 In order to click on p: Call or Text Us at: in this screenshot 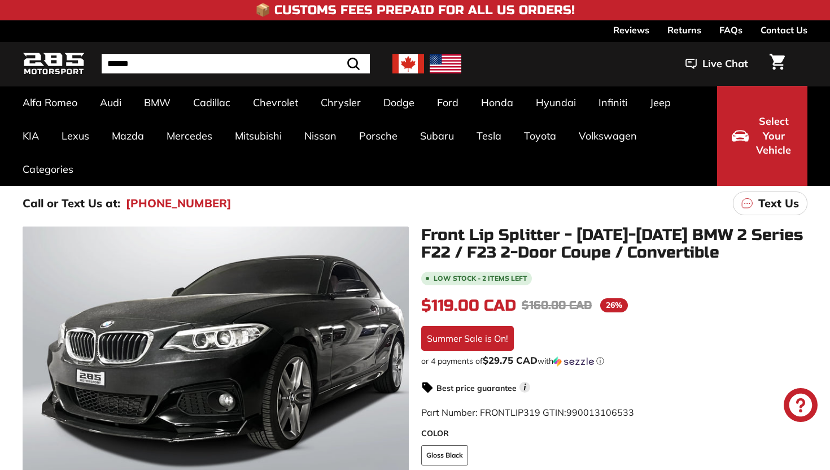, I will do `click(71, 203)`.